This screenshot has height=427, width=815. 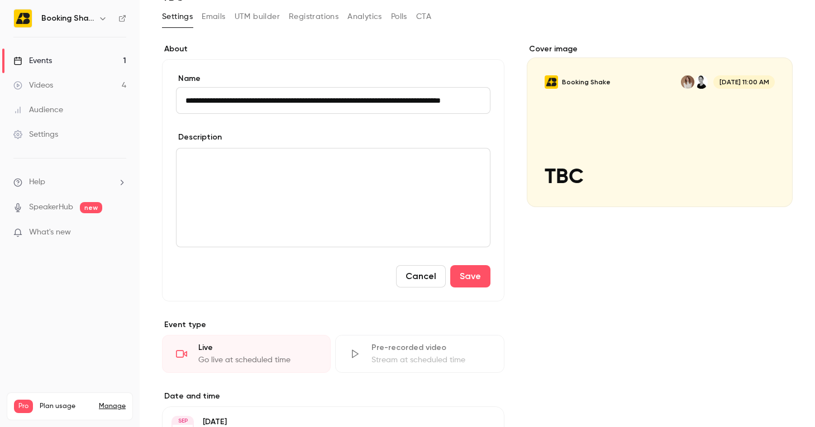 I want to click on span: Help, so click(x=37, y=182).